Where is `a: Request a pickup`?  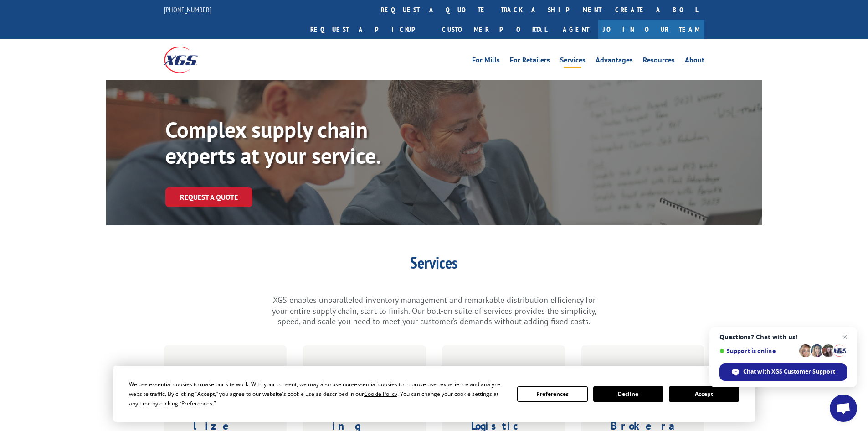
a: Request a pickup is located at coordinates (369, 29).